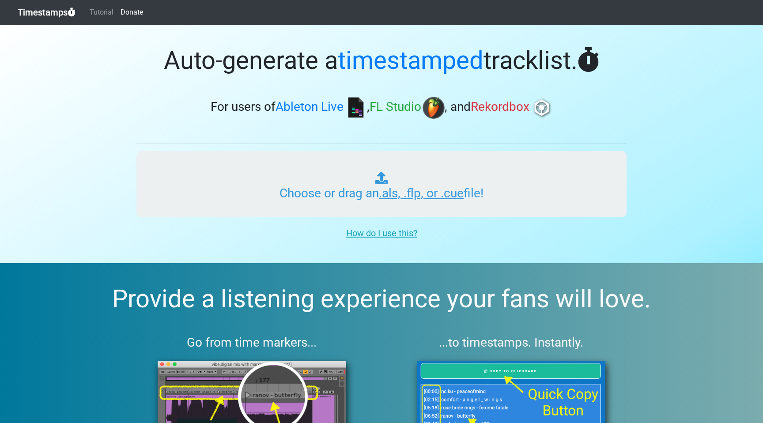 This screenshot has height=423, width=763. What do you see at coordinates (434, 108) in the screenshot?
I see `img: fl.png` at bounding box center [434, 108].